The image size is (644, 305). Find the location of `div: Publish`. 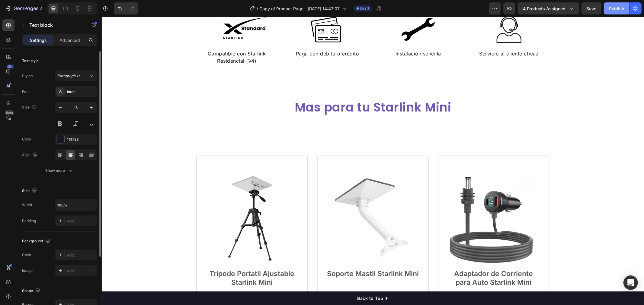

div: Publish is located at coordinates (617, 9).